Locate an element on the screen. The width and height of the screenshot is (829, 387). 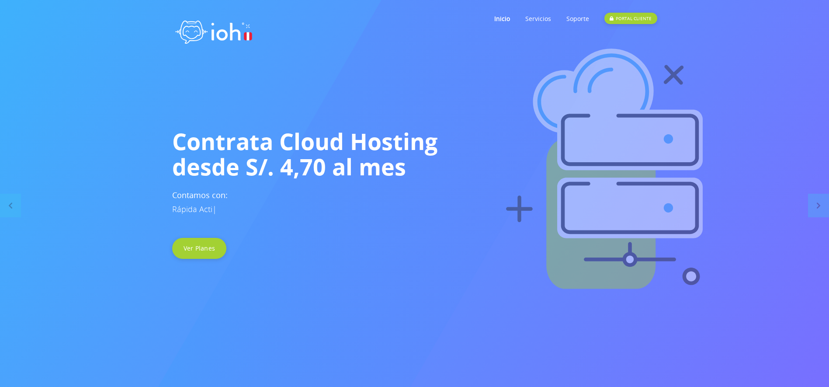
h1: Contrata Cloud Hosting desde S/. 4,70 al mes is located at coordinates (415, 154).